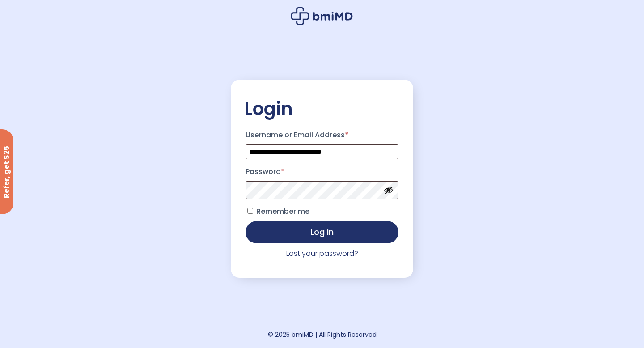 Image resolution: width=644 pixels, height=348 pixels. I want to click on input: Remember me, so click(250, 211).